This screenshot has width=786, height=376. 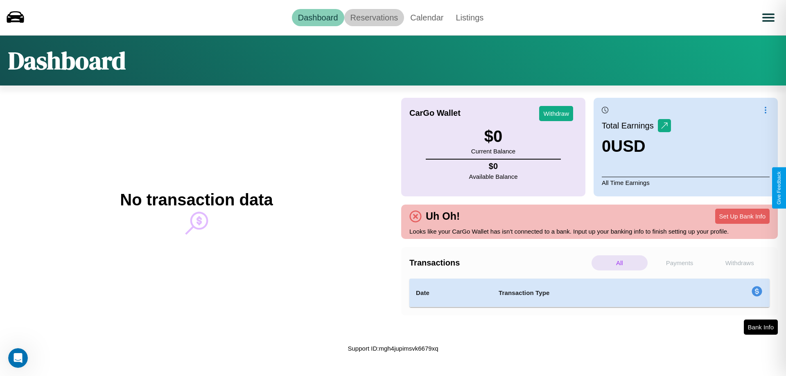 What do you see at coordinates (470, 18) in the screenshot?
I see `a: Listings` at bounding box center [470, 18].